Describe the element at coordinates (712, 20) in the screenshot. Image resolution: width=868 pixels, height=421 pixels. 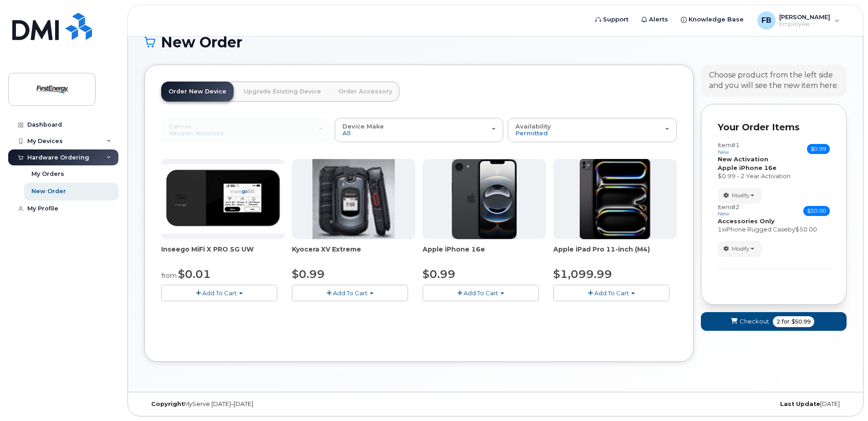
I see `a: Knowledge Base` at that location.